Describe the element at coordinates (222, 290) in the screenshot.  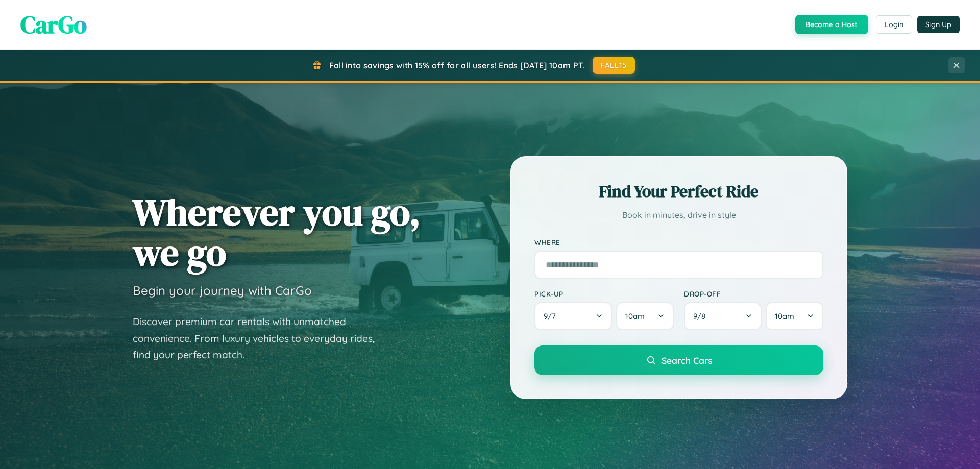
I see `h3: Begin your journey with CarGo` at that location.